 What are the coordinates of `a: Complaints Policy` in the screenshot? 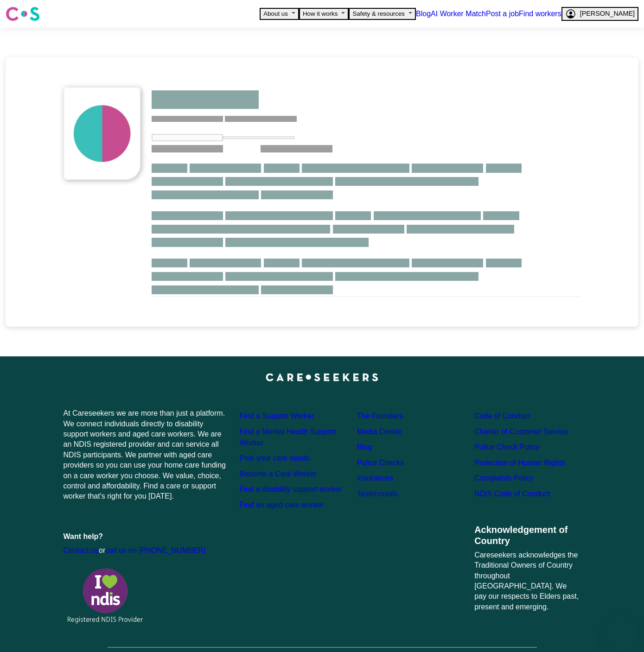 It's located at (505, 483).